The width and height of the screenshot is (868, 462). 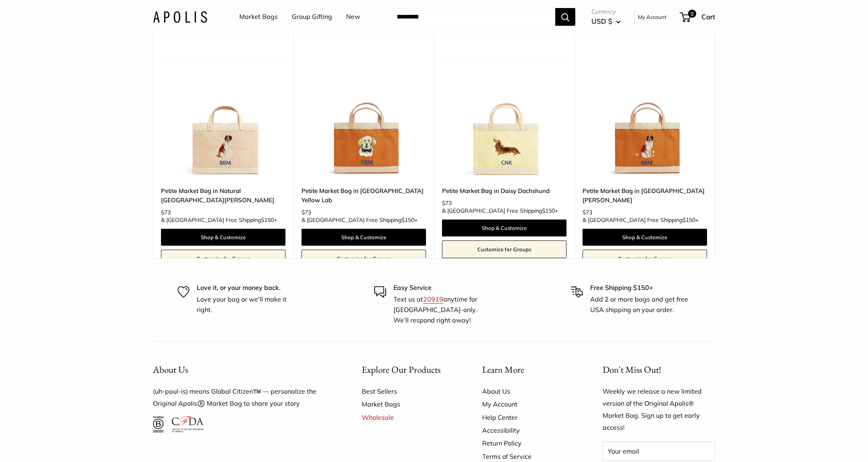 What do you see at coordinates (529, 417) in the screenshot?
I see `a: Help Center` at bounding box center [529, 417].